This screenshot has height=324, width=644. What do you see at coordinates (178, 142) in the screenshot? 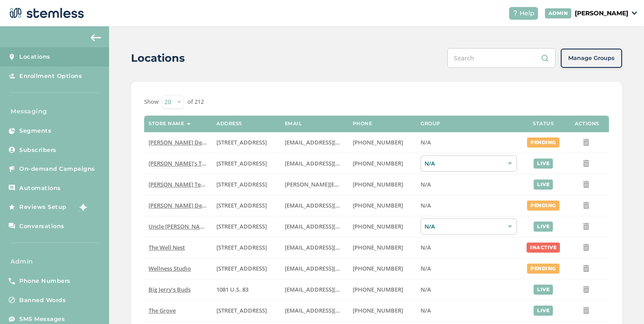
I see `label: Hazel Delivery` at bounding box center [178, 142].